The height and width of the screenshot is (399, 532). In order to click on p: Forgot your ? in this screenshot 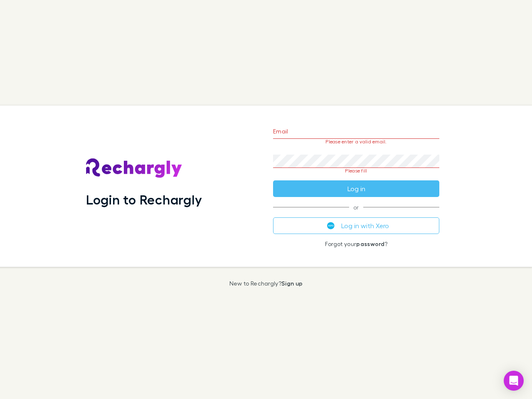, I will do `click(356, 244)`.